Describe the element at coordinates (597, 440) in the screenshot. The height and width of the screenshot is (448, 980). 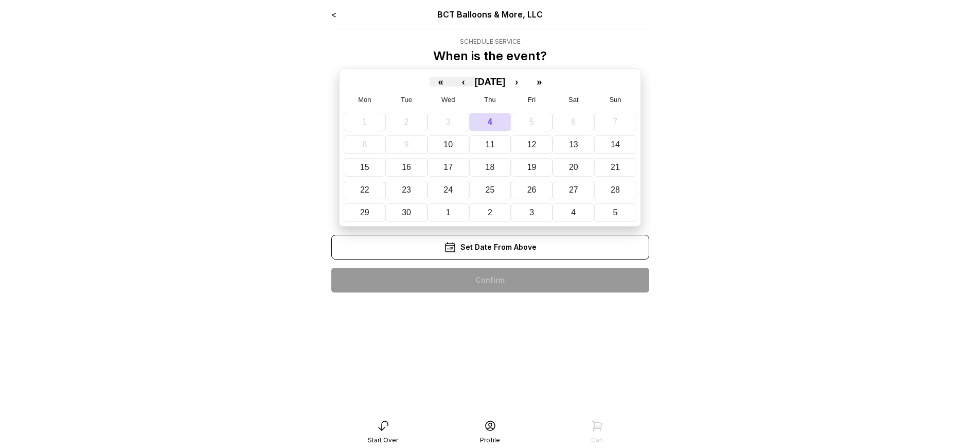
I see `div: Cart` at that location.